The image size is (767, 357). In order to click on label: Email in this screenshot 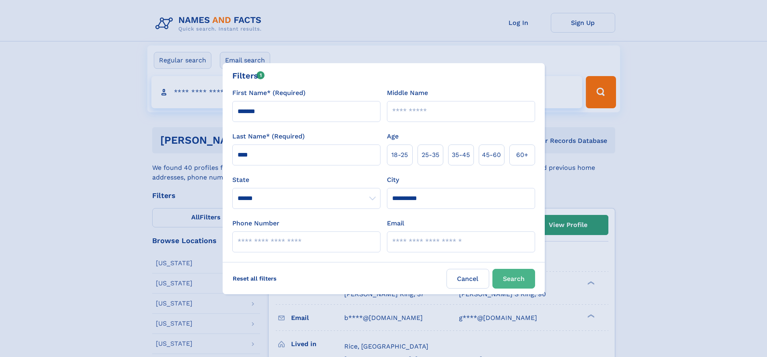, I will do `click(395, 223)`.